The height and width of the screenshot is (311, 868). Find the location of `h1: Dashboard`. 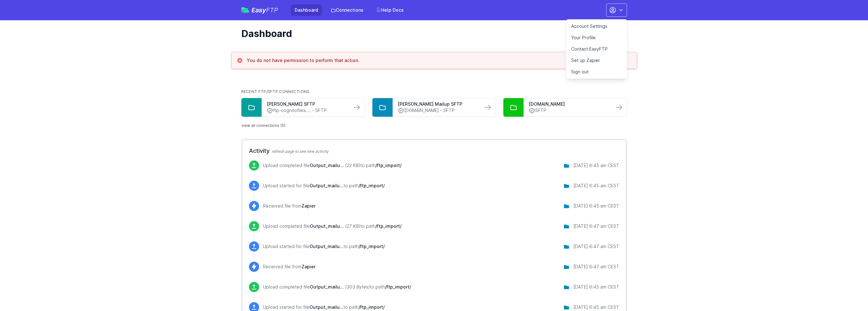

h1: Dashboard is located at coordinates (431, 34).